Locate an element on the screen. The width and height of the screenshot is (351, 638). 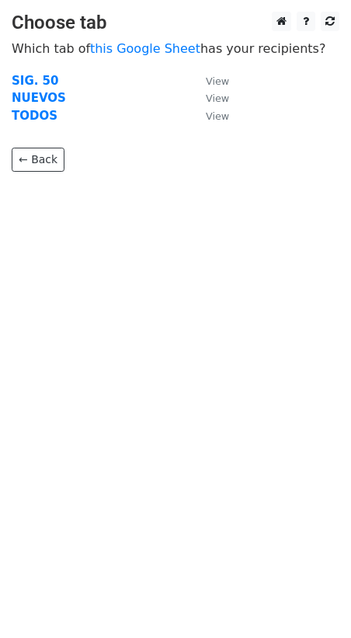
a: ← Back is located at coordinates (38, 159).